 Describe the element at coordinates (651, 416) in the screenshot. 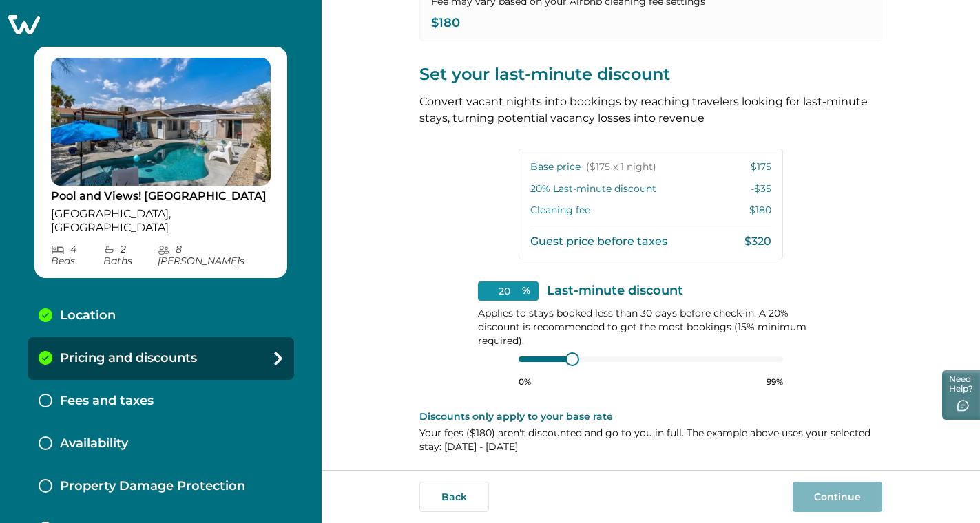

I see `p: Discounts only apply to your base rate` at that location.